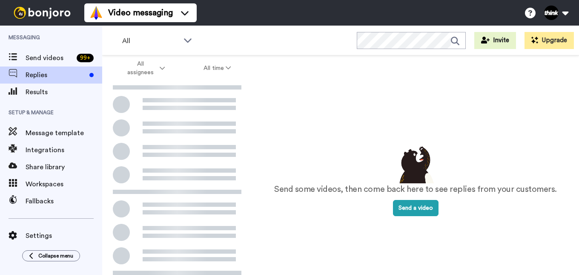 This screenshot has height=275, width=579. What do you see at coordinates (49, 58) in the screenshot?
I see `span: Send videos` at bounding box center [49, 58].